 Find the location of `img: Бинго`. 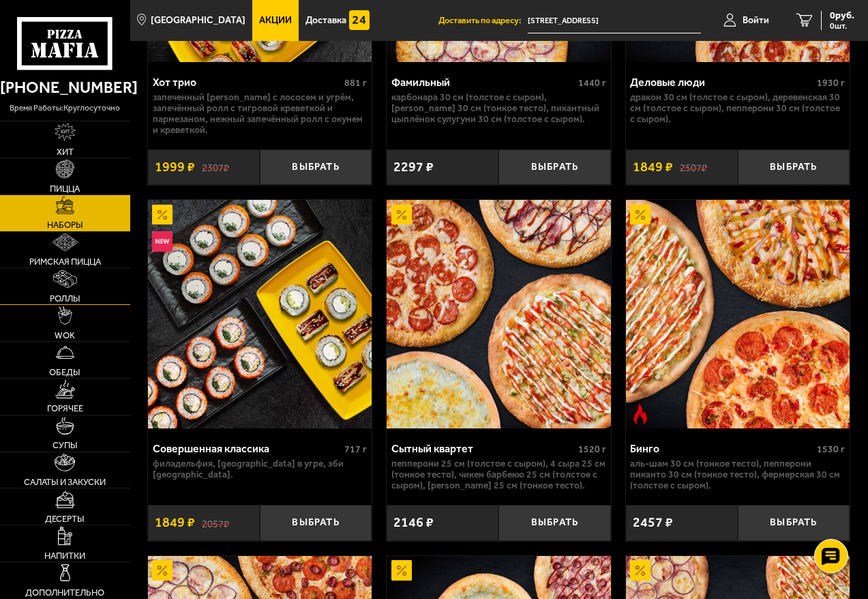

img: Бинго is located at coordinates (738, 314).